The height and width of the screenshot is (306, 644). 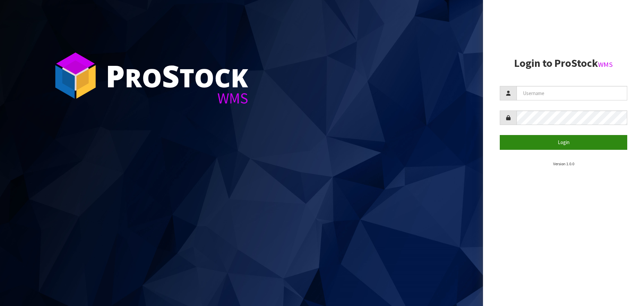 I want to click on img: ProStock Cube, so click(x=75, y=75).